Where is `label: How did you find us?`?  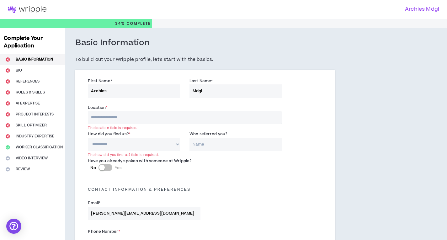
label: How did you find us? is located at coordinates (109, 134).